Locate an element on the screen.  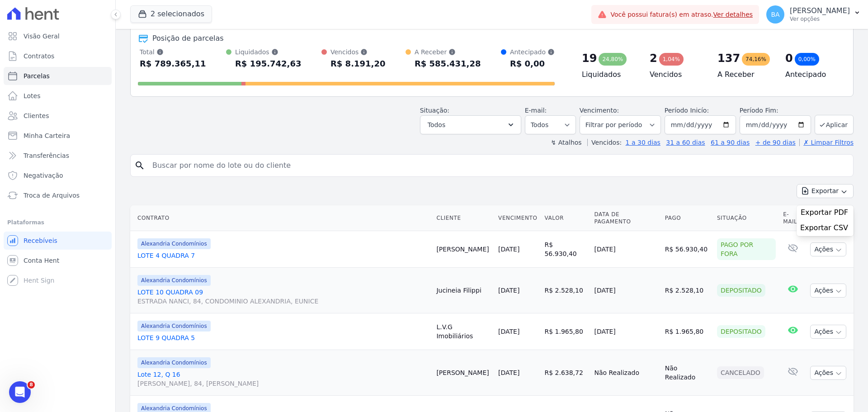
label: Situação: is located at coordinates (435, 110).